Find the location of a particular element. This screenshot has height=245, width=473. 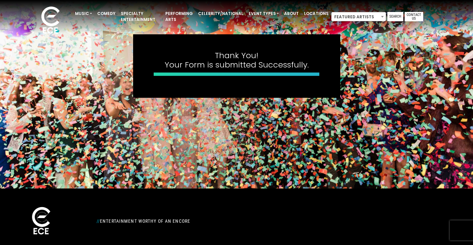

a: Contact Us is located at coordinates (414, 17).